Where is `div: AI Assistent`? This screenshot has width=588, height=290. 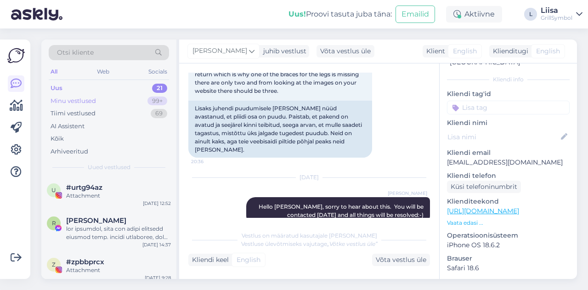 div: AI Assistent is located at coordinates (68, 126).